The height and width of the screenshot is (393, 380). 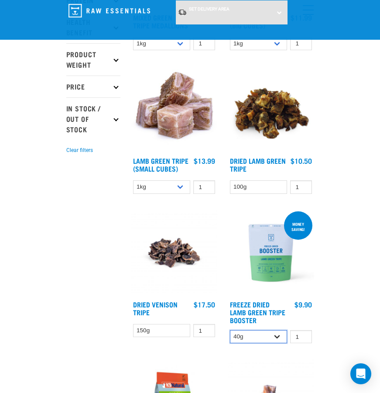 I want to click on a: Freeze Dried Lamb Green Tripe Booster, so click(x=258, y=312).